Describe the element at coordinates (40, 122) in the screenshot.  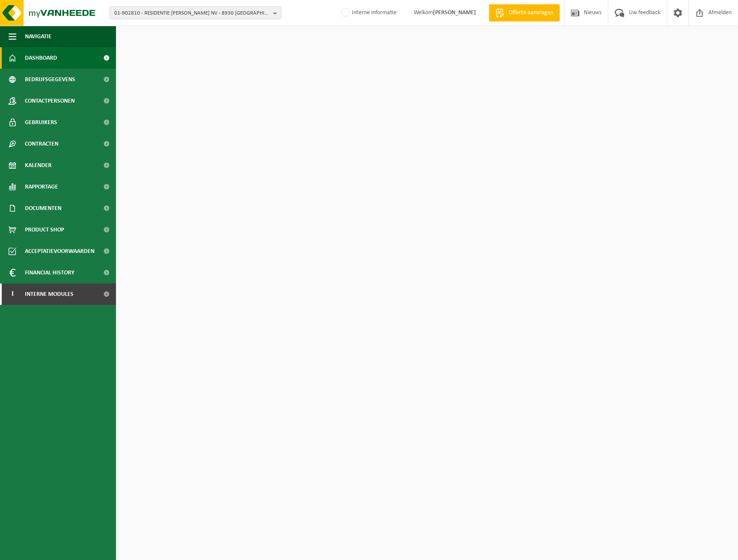
I see `span: Gebruikers` at that location.